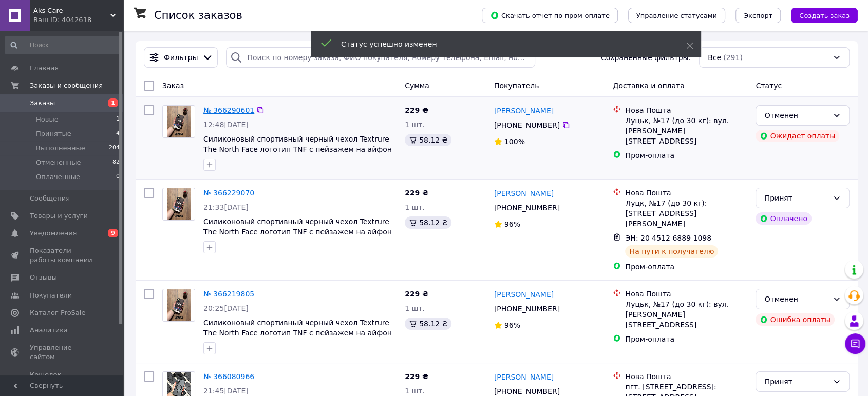 The width and height of the screenshot is (868, 396). Describe the element at coordinates (66, 86) in the screenshot. I see `span: Заказы и сообщения` at that location.